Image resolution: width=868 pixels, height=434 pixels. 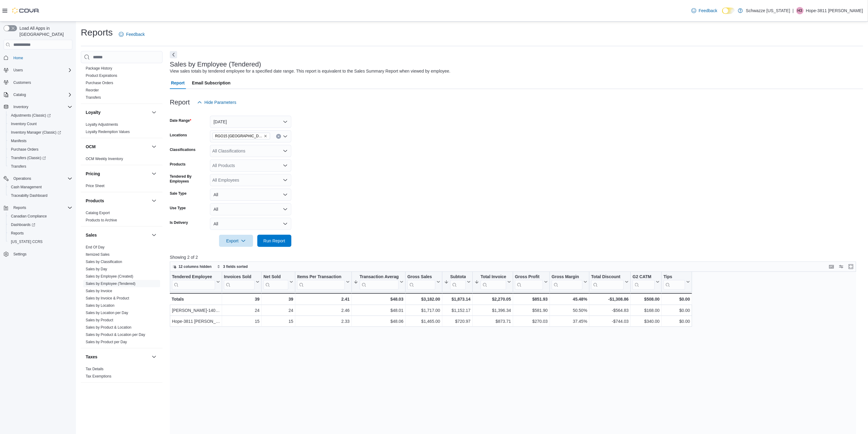 I want to click on button: Tendered Employee, so click(x=196, y=282).